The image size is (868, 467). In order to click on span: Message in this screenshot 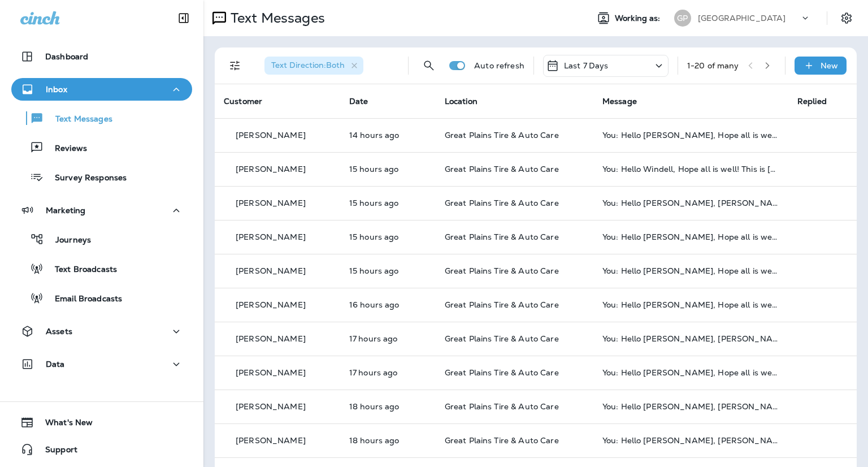, I will do `click(619, 101)`.